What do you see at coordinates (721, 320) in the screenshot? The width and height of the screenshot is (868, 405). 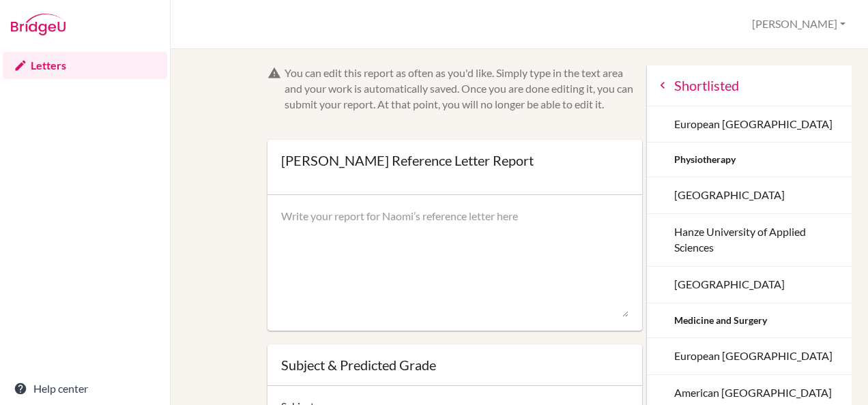 I see `div: Medicine and Surgery` at bounding box center [721, 320].